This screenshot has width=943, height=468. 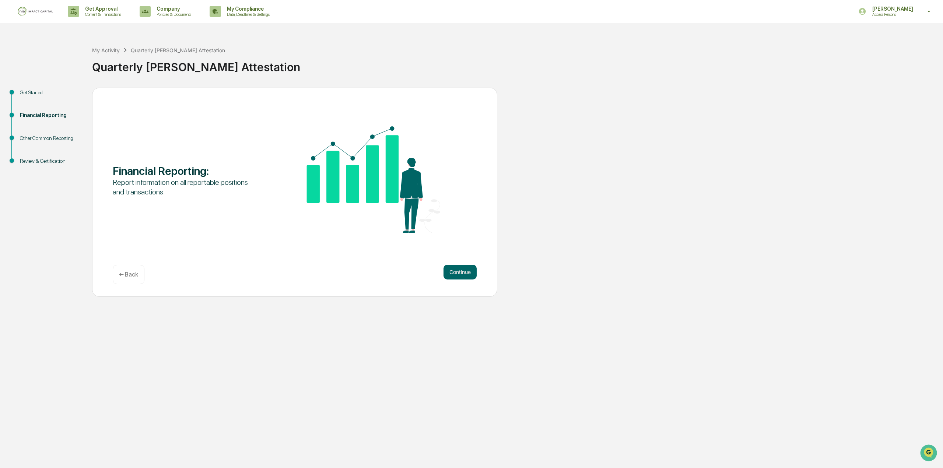 I want to click on a: Powered byPylon, so click(x=70, y=127).